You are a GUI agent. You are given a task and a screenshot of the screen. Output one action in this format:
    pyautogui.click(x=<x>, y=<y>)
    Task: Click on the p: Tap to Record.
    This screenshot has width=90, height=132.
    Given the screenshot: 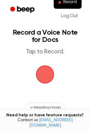 What is the action you would take?
    pyautogui.click(x=45, y=52)
    